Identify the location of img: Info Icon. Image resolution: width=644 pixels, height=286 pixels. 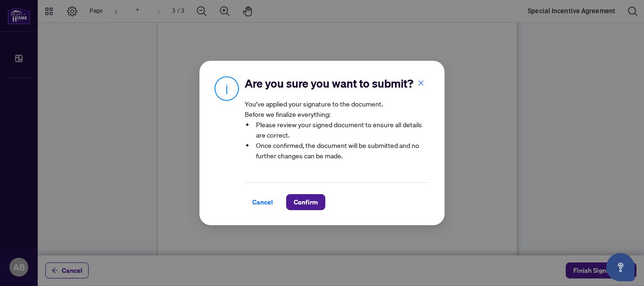
(227, 88).